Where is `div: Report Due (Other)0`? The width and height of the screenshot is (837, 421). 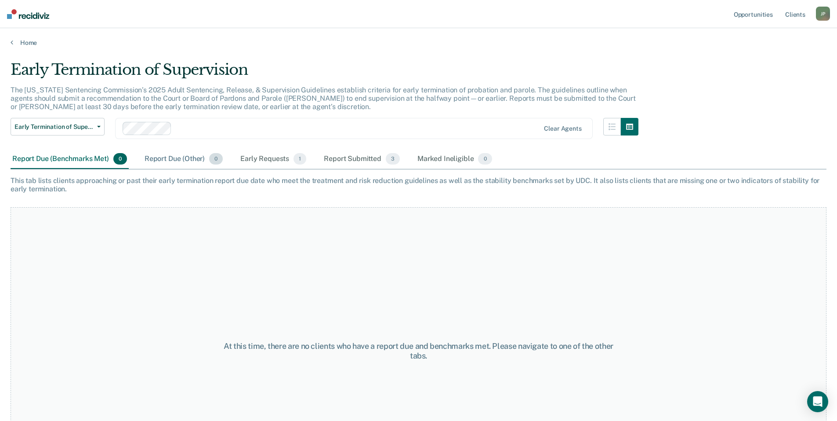
div: Report Due (Other)0 is located at coordinates (184, 159).